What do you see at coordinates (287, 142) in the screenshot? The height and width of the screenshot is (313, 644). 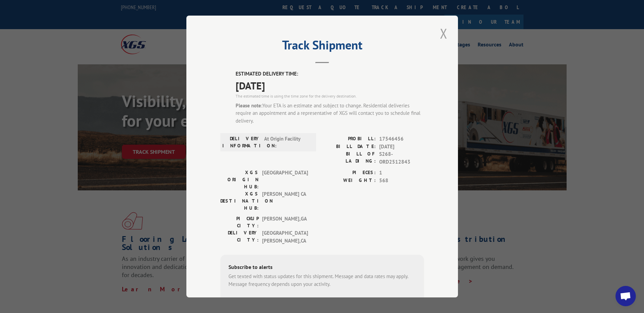 I see `span: At Origin Facility` at bounding box center [287, 142].